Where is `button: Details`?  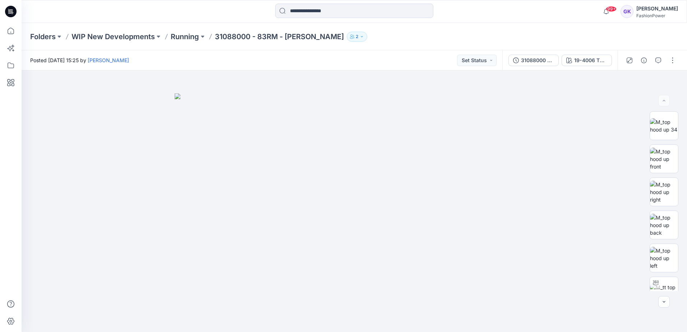
button: Details is located at coordinates (643, 60).